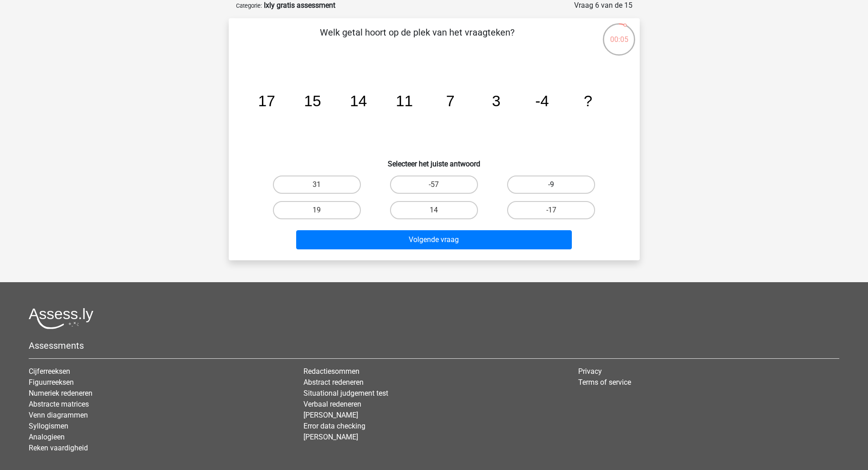 The image size is (868, 470). I want to click on a: Numeriek redeneren, so click(61, 393).